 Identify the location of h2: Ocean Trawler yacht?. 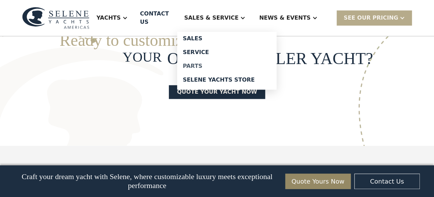
(270, 59).